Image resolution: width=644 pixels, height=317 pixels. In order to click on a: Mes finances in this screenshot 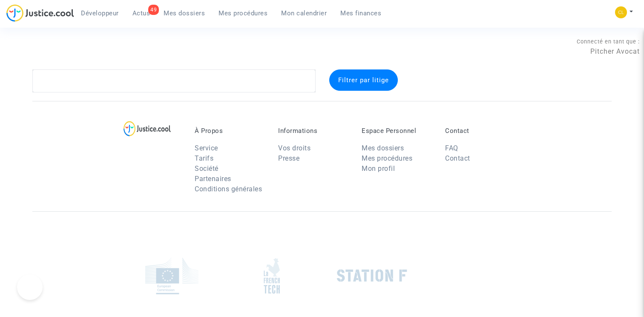, I will do `click(360, 13)`.